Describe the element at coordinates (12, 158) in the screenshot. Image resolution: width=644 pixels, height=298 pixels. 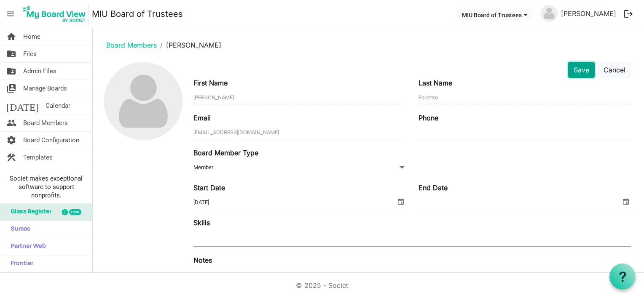
I see `span: construction` at that location.